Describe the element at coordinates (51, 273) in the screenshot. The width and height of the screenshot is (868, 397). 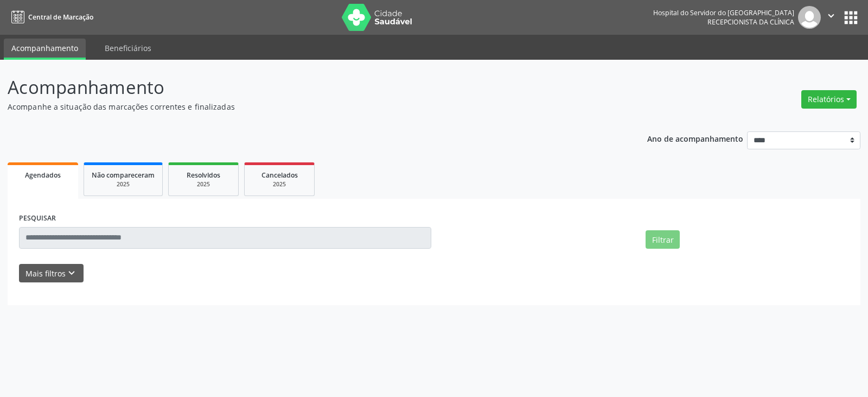
I see `button: Mais filtroskeyboard_arrow_down` at that location.